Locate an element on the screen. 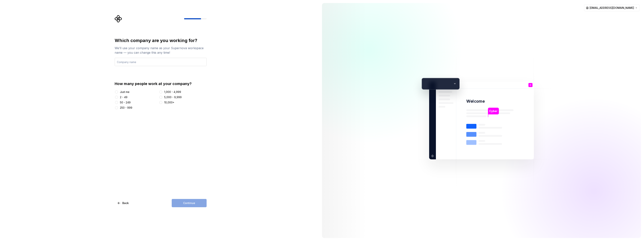 Image resolution: width=644 pixels, height=241 pixels. div: 10,000+ is located at coordinates (169, 102).